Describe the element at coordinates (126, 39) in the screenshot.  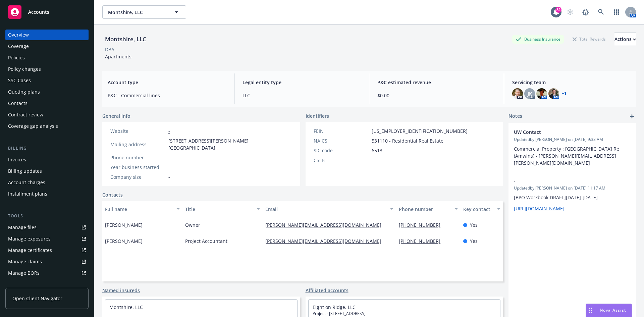
I see `div: Montshire, LLC` at that location.